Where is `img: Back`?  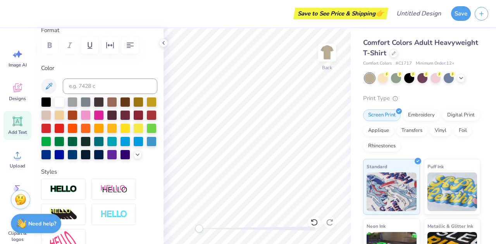 img: Back is located at coordinates (327, 53).